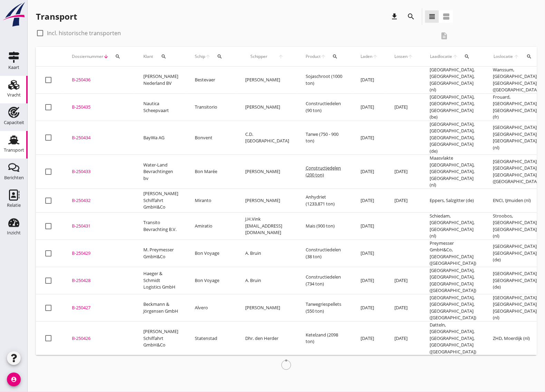 Image resolution: width=545 pixels, height=392 pixels. Describe the element at coordinates (212, 226) in the screenshot. I see `td: Amiratio` at that location.